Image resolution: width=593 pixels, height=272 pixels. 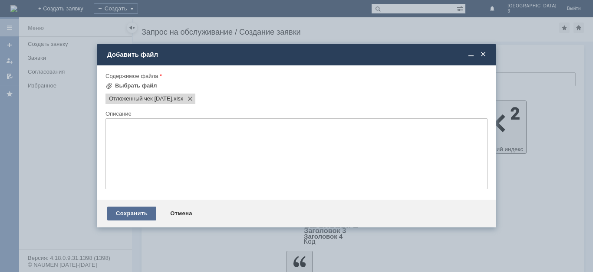 What do you see at coordinates (295, 114) in the screenshot?
I see `div: Описание` at bounding box center [295, 114].